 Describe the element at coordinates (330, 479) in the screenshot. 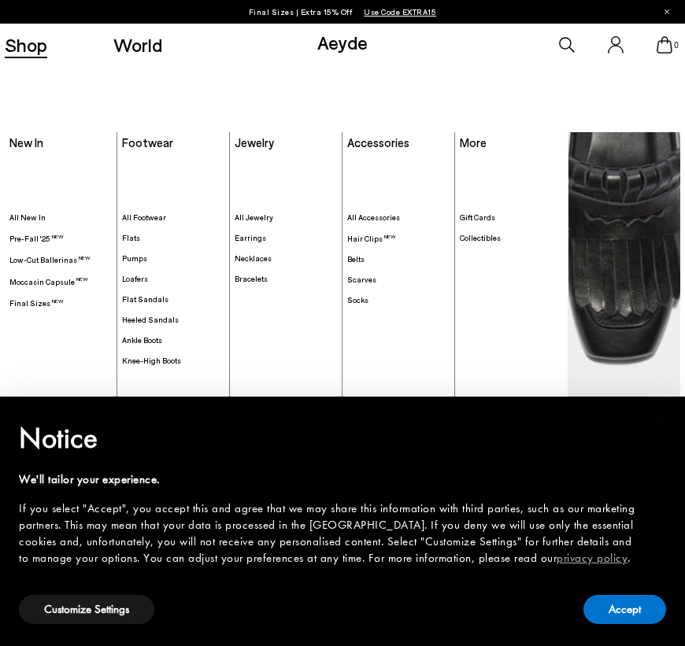

I see `div: We'll tailor your experience.` at that location.